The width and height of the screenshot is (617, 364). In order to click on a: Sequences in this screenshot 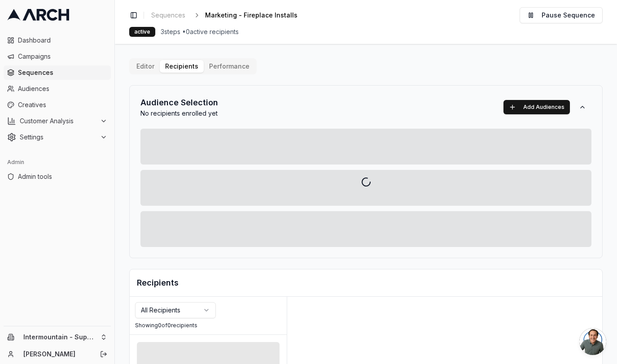, I will do `click(57, 73)`.